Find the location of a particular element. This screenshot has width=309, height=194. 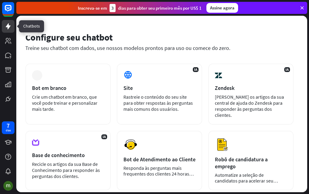

font: dias is located at coordinates (8, 130).